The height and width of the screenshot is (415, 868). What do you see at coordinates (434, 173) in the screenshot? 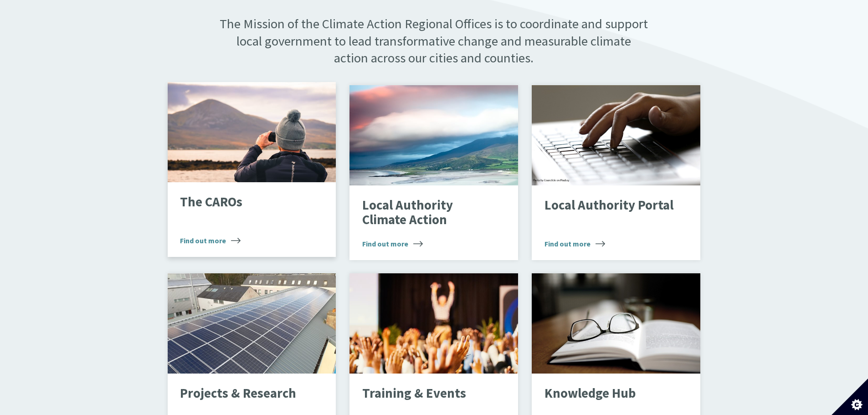
I see `a: Local Authority Climate Action Find out more` at bounding box center [434, 173].